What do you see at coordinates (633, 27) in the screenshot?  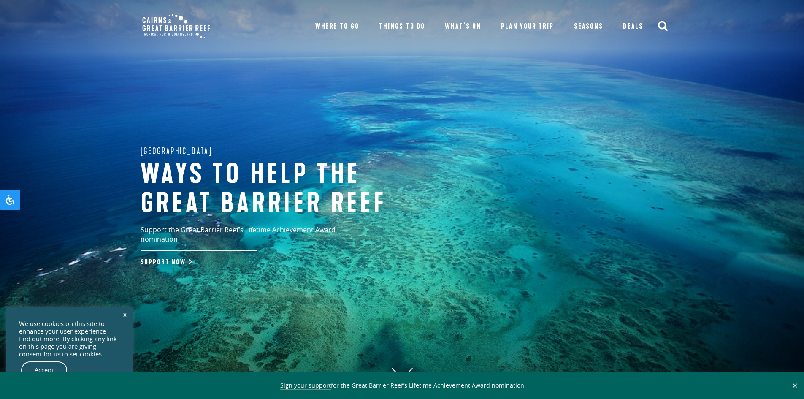 I see `a: Deals` at bounding box center [633, 27].